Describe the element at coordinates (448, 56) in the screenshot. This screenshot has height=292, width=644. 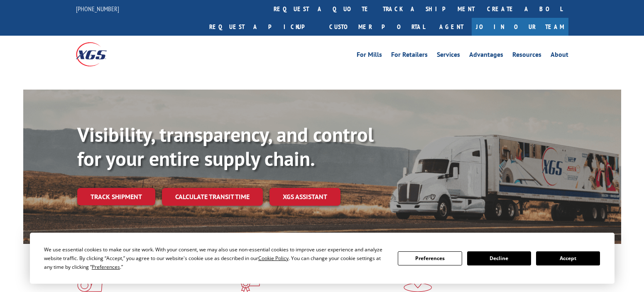
I see `a: Services` at that location.